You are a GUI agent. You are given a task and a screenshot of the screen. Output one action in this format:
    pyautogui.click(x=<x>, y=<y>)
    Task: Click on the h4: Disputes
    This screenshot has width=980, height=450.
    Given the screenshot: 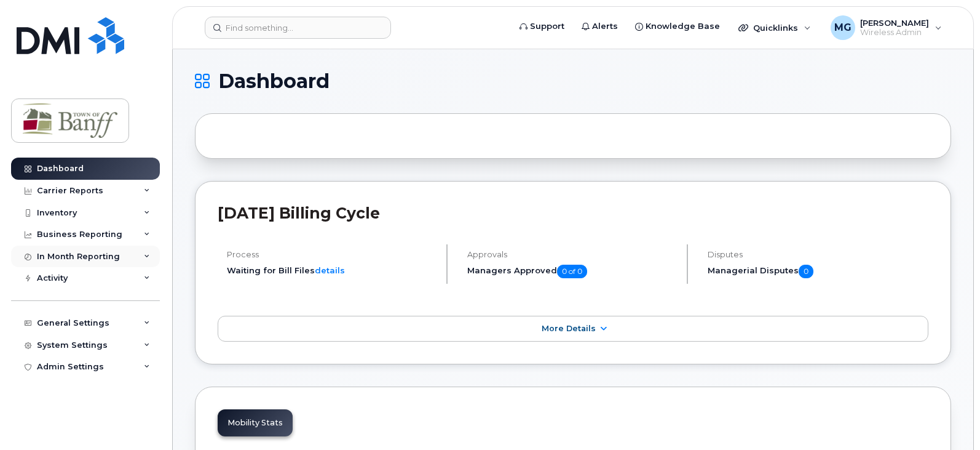 What is the action you would take?
    pyautogui.click(x=818, y=254)
    